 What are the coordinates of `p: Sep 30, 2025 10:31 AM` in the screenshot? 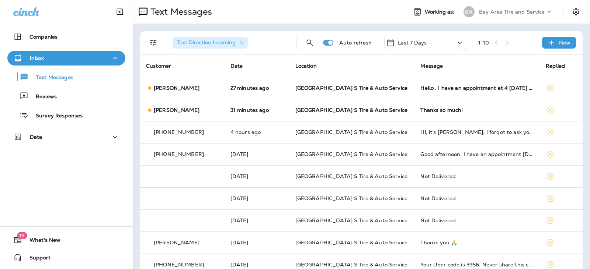 It's located at (257, 132).